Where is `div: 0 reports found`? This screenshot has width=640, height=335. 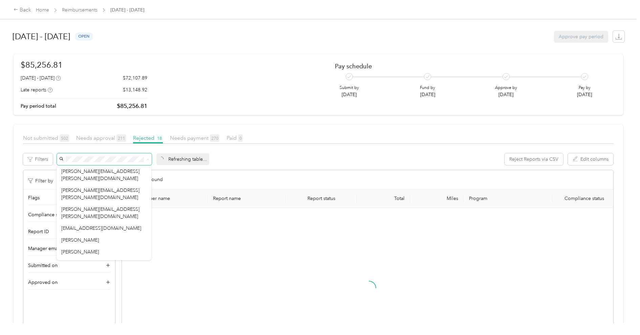
div: 0 reports found is located at coordinates (367, 180).